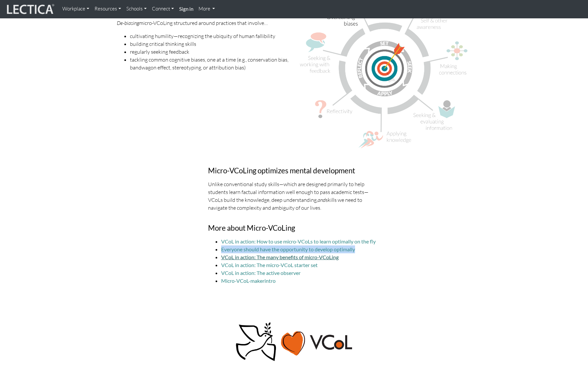 This screenshot has width=588, height=367. Describe the element at coordinates (294, 228) in the screenshot. I see `h3: More about Micro-VCoLing` at that location.